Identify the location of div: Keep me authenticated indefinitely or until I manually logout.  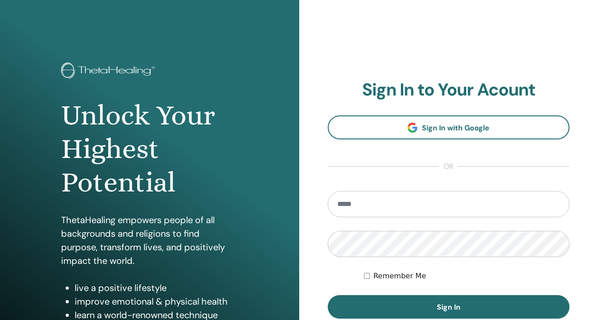
(467, 276).